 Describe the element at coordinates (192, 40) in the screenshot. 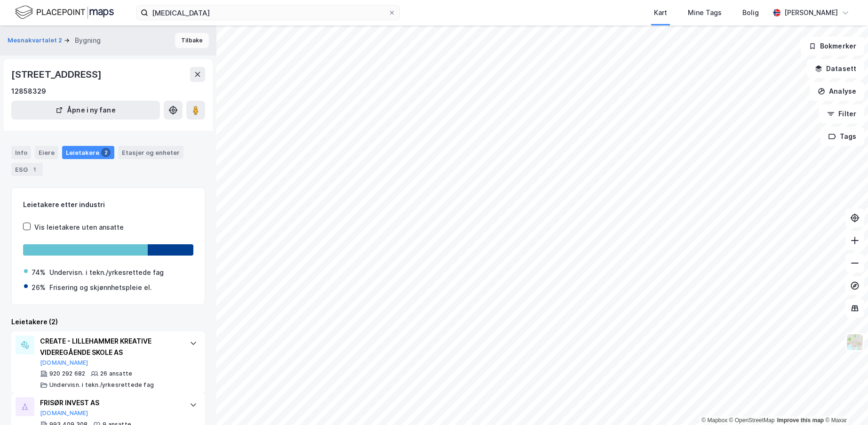

I see `button: Tilbake` at that location.